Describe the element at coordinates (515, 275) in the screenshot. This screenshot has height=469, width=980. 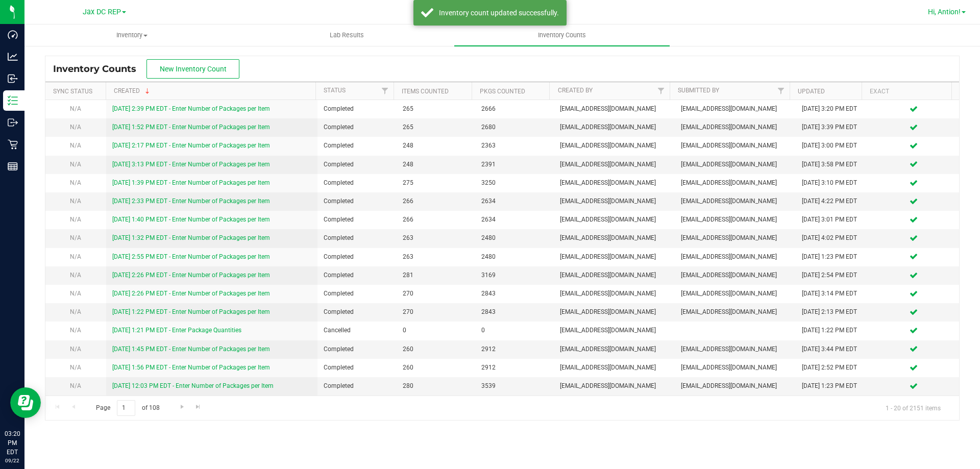
I see `span: 3169` at that location.